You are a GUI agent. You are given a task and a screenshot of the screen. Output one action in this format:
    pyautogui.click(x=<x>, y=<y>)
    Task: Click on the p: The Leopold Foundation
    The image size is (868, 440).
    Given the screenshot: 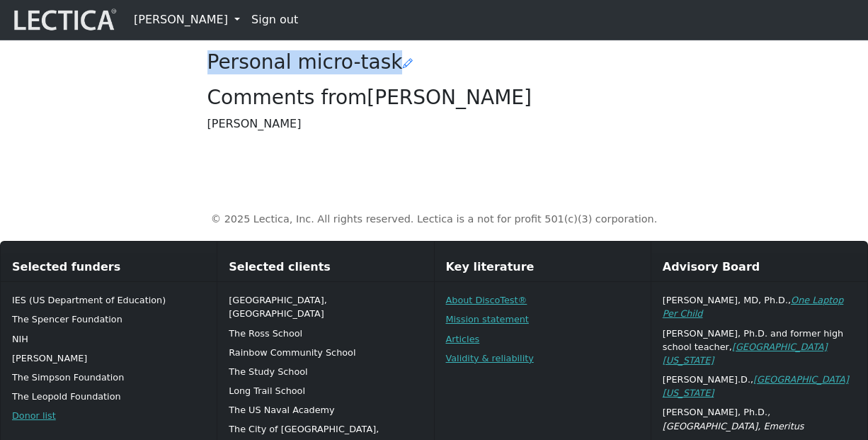 What is the action you would take?
    pyautogui.click(x=108, y=396)
    